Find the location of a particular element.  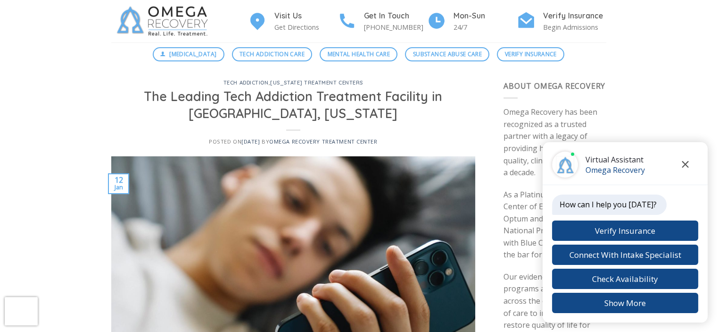

a: Verify Insurance is located at coordinates (531, 54).